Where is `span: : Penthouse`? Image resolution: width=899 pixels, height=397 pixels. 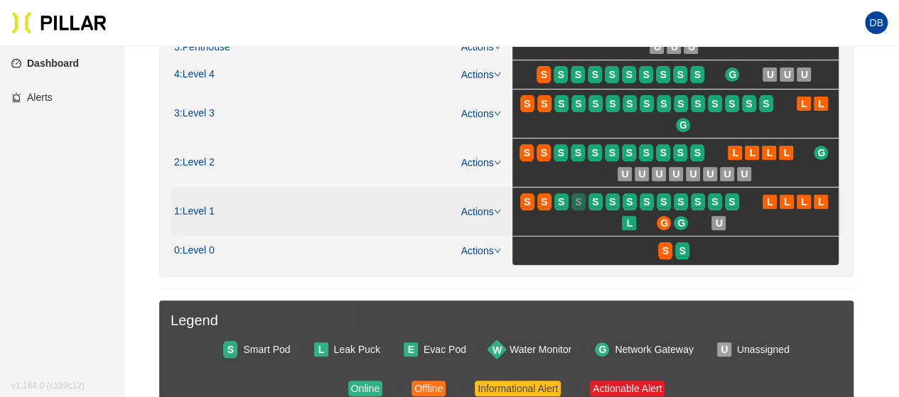 span: : Penthouse is located at coordinates (205, 48).